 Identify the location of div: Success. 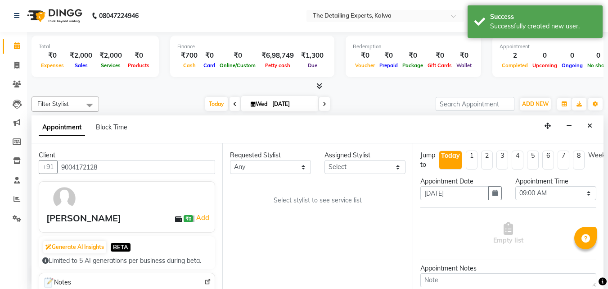
(543, 17).